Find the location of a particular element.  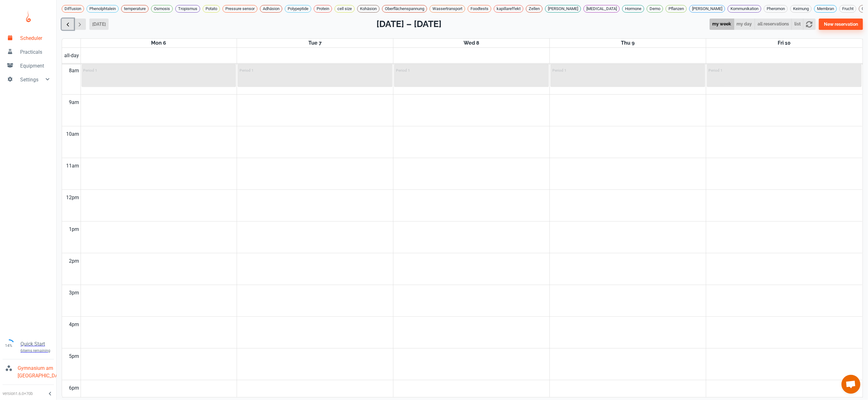

span: Adhäsion is located at coordinates (271, 9).